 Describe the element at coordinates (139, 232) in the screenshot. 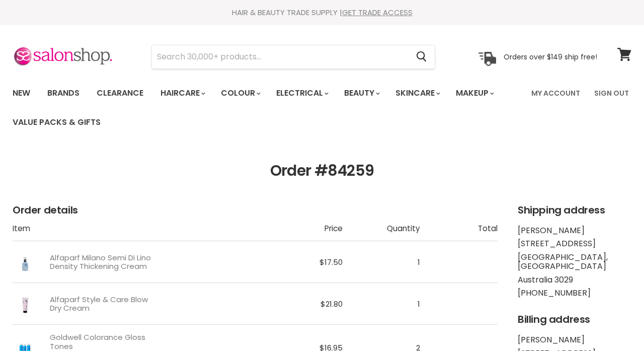

I see `th: Item` at that location.